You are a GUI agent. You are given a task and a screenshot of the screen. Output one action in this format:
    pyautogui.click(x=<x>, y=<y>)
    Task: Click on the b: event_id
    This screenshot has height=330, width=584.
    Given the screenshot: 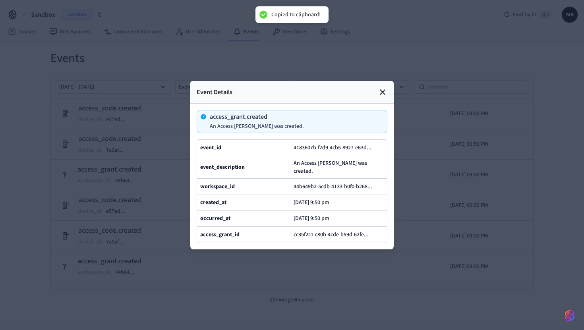 What is the action you would take?
    pyautogui.click(x=211, y=148)
    